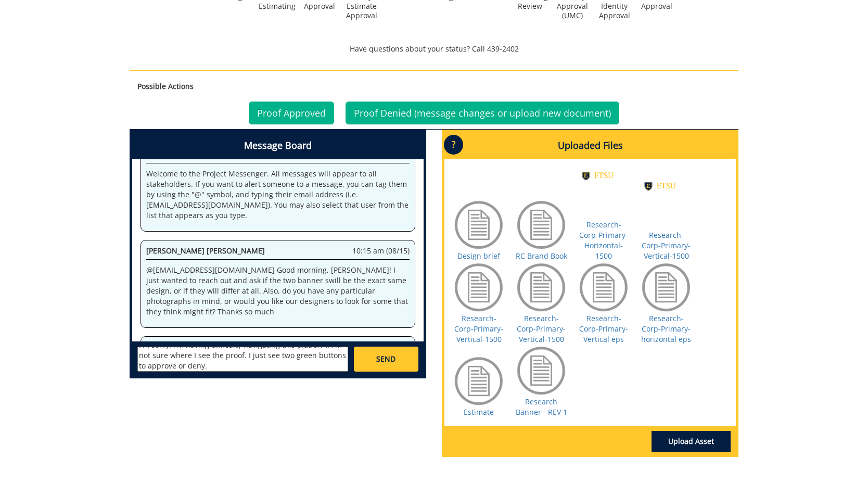 Image resolution: width=868 pixels, height=483 pixels. What do you see at coordinates (243, 359) in the screenshot?
I see `textarea: messageToSend` at bounding box center [243, 359].